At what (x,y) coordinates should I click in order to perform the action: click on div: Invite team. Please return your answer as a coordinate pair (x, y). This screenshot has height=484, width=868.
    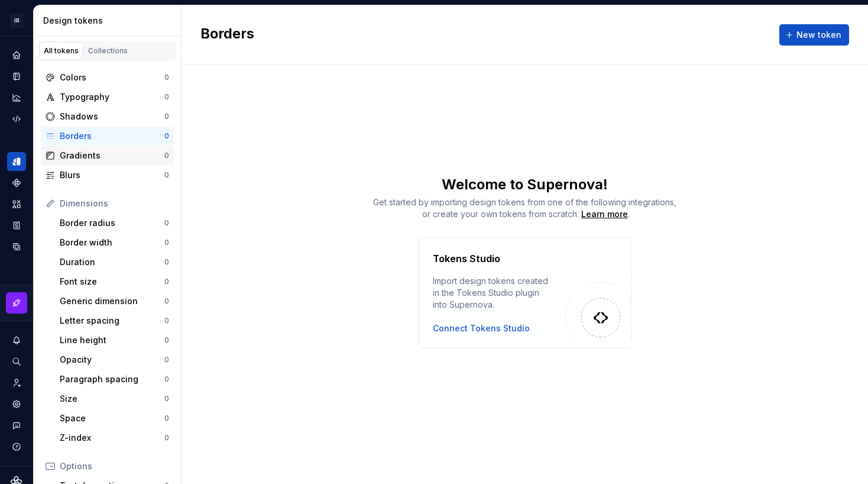
    Looking at the image, I should click on (16, 383).